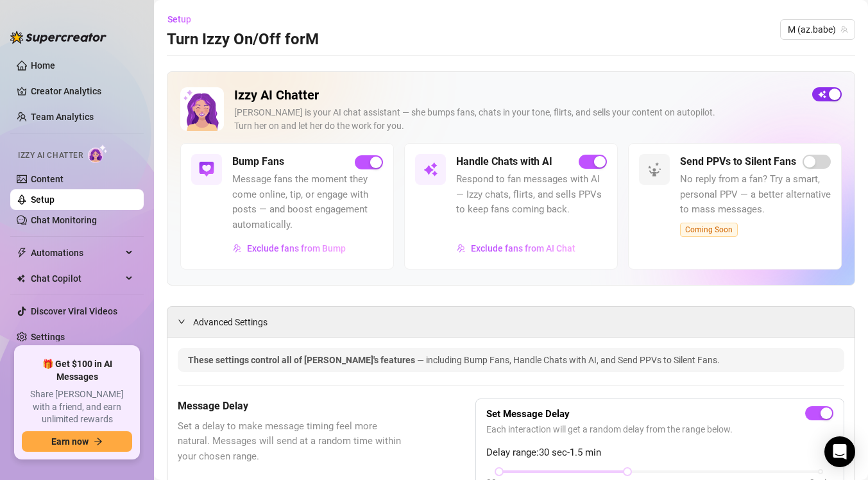  I want to click on a: Setup, so click(43, 199).